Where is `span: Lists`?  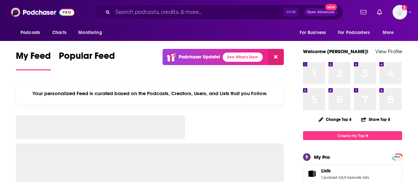 span: Lists is located at coordinates (326, 171).